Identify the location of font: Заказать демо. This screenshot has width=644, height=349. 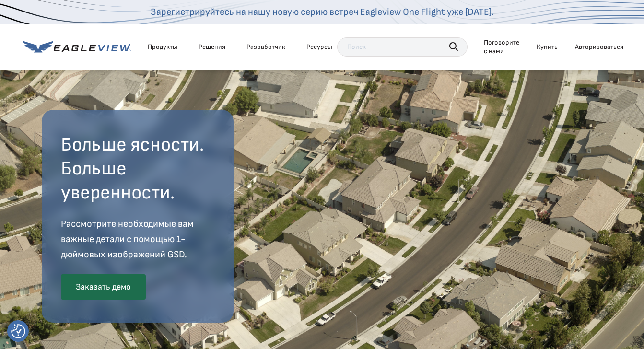
(103, 287).